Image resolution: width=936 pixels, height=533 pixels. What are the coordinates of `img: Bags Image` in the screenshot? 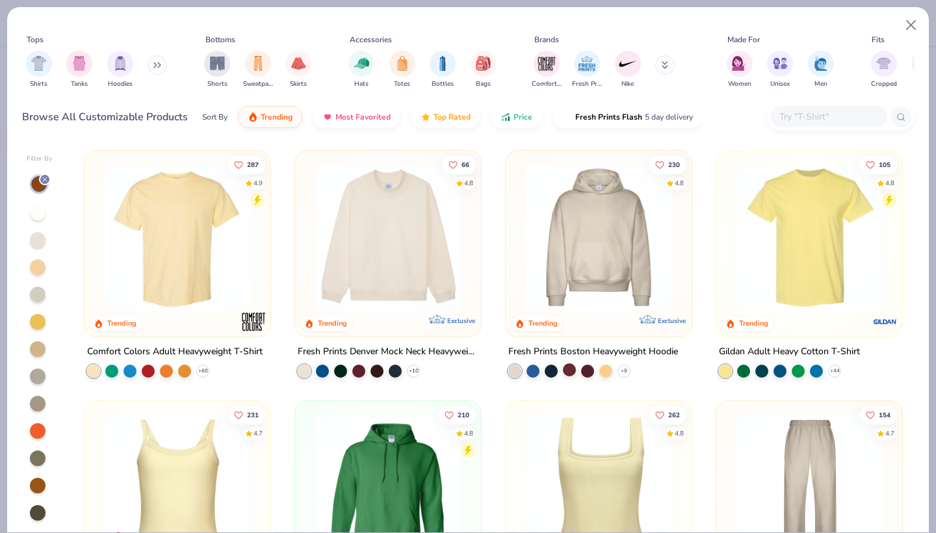 It's located at (483, 63).